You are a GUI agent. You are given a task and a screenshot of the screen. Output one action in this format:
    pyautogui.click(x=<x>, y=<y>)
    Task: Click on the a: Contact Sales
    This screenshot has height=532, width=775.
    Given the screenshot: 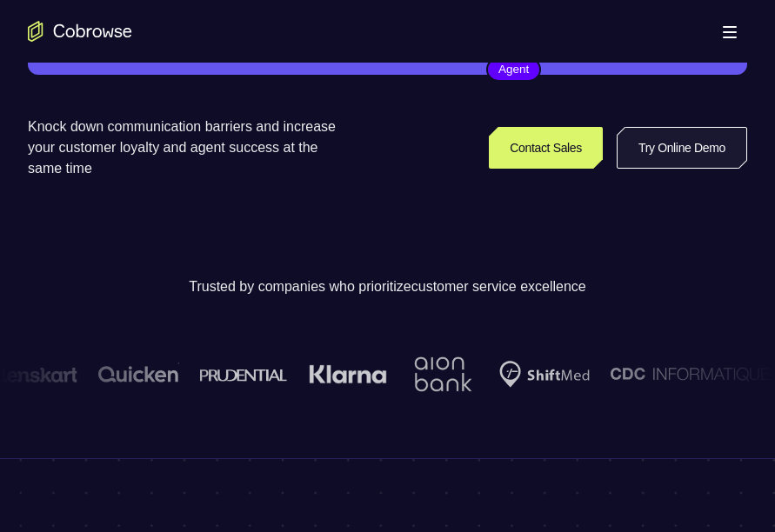 What is the action you would take?
    pyautogui.click(x=546, y=148)
    